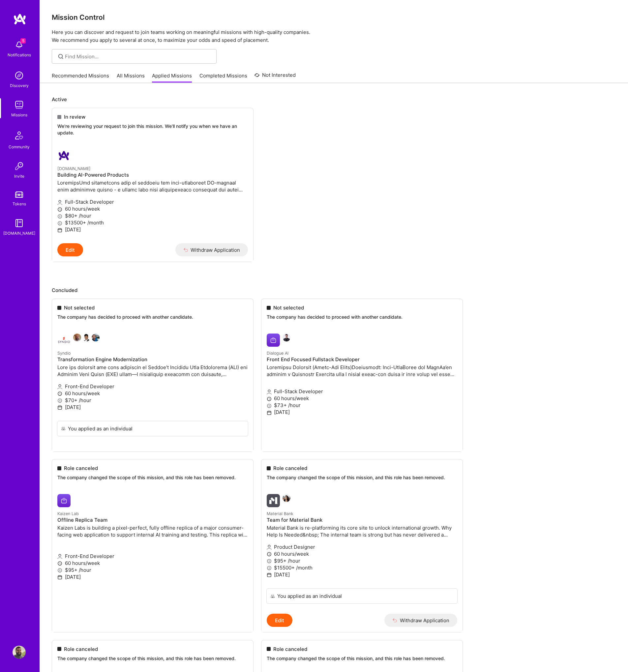 The image size is (628, 672). I want to click on img: tokens, so click(19, 195).